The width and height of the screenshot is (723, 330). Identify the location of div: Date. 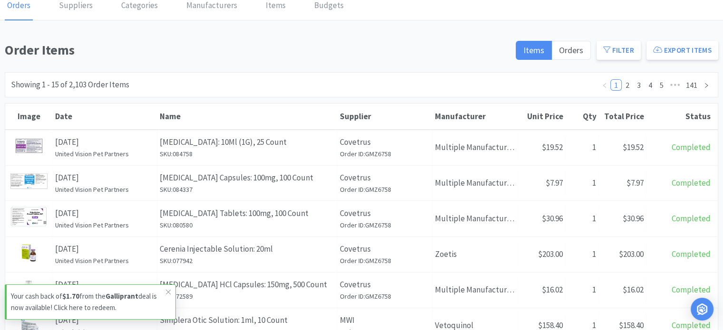
(105, 116).